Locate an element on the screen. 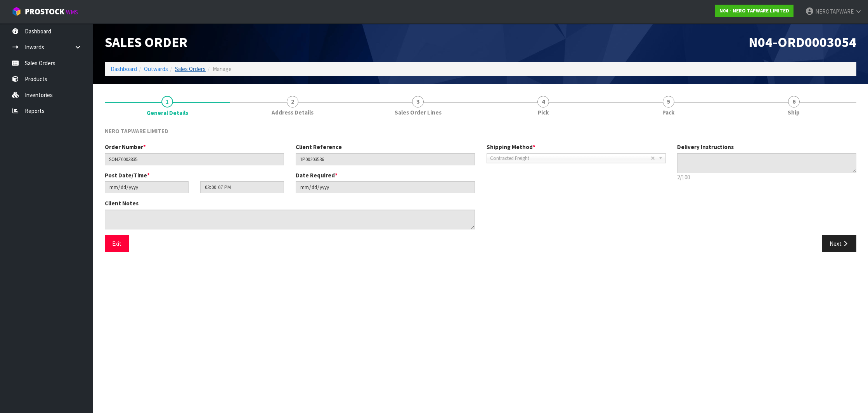  span: 6 is located at coordinates (793, 101).